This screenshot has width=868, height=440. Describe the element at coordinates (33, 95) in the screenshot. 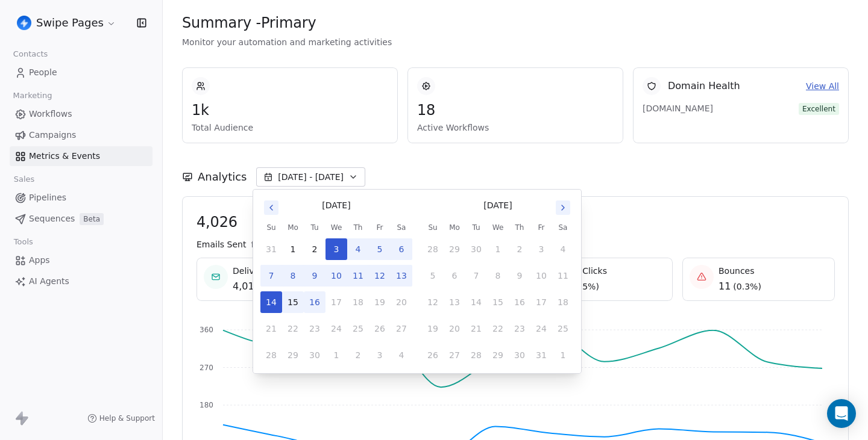

I see `span: Marketing` at that location.